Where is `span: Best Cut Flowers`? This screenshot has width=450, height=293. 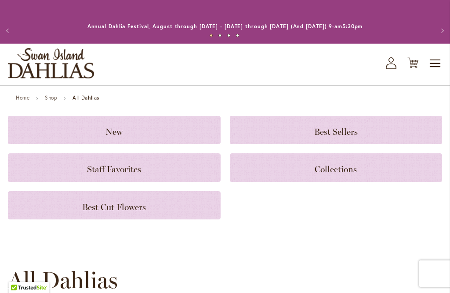
span: Best Cut Flowers is located at coordinates (114, 207).